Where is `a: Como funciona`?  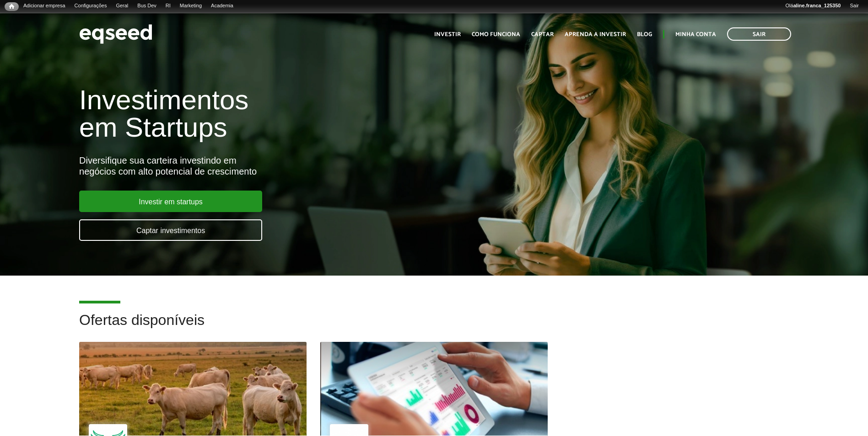 a: Como funciona is located at coordinates (496, 34).